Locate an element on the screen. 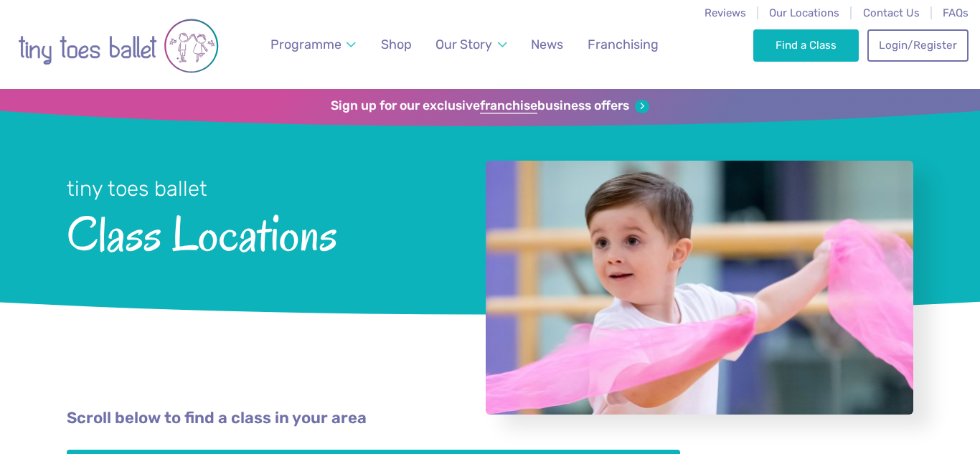 The image size is (980, 454). span: Programme is located at coordinates (306, 44).